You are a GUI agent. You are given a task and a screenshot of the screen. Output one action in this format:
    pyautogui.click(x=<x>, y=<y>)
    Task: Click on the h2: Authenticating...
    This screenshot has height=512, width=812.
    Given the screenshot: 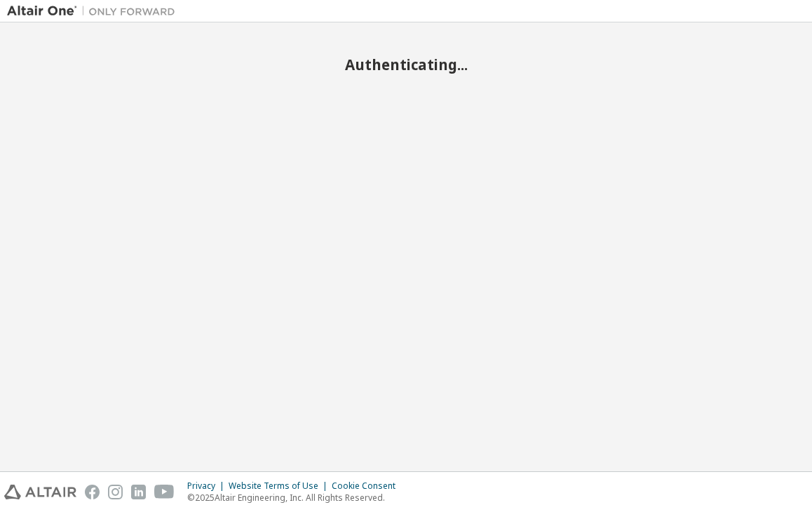 What is the action you would take?
    pyautogui.click(x=406, y=65)
    